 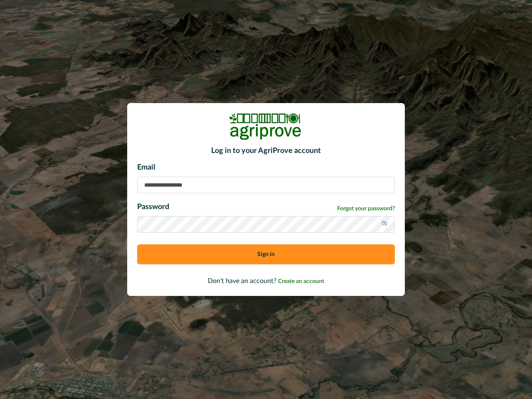 What do you see at coordinates (365, 208) in the screenshot?
I see `a: Forgot your password?` at bounding box center [365, 208].